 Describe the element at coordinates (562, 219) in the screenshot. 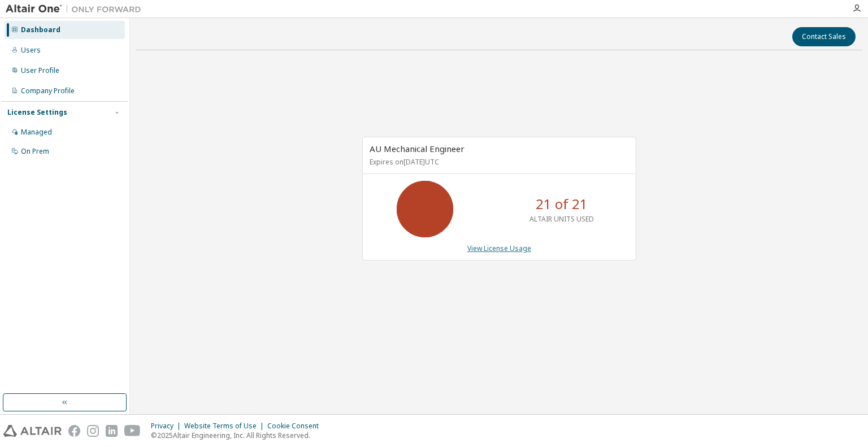

I see `p: ALTAIR UNITS USED` at that location.